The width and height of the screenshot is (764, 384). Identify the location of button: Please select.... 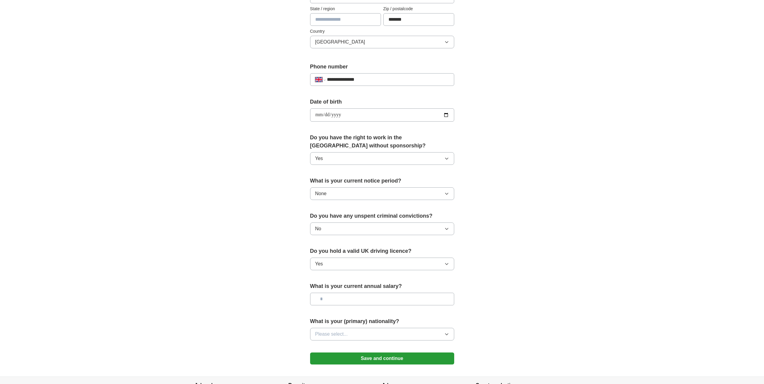
(382, 334).